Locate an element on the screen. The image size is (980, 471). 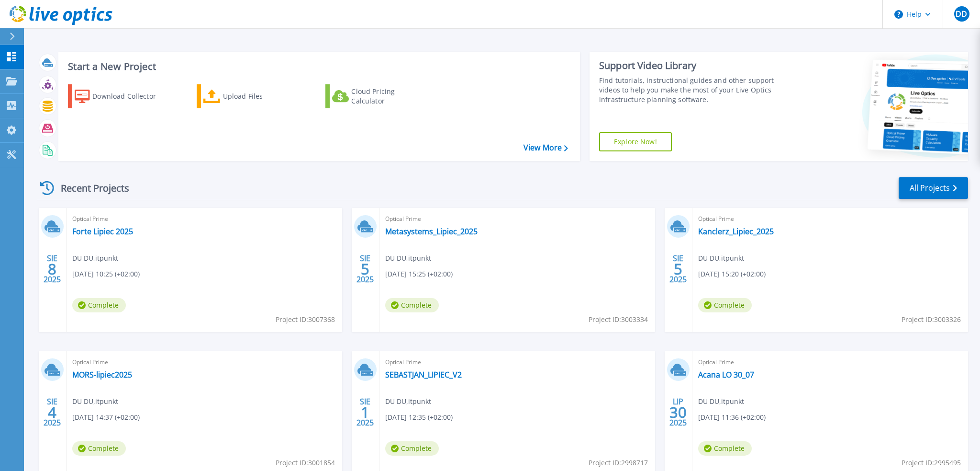
div: Cloud Pricing Calculator is located at coordinates (390, 96).